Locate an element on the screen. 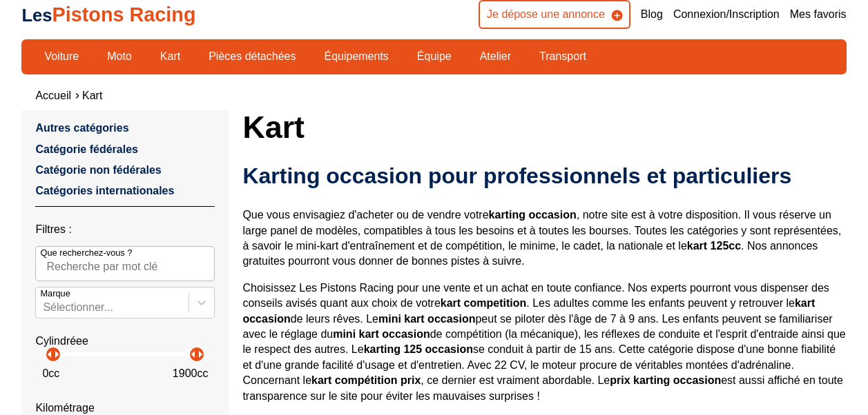 The width and height of the screenshot is (868, 415). span: Kart is located at coordinates (92, 95).